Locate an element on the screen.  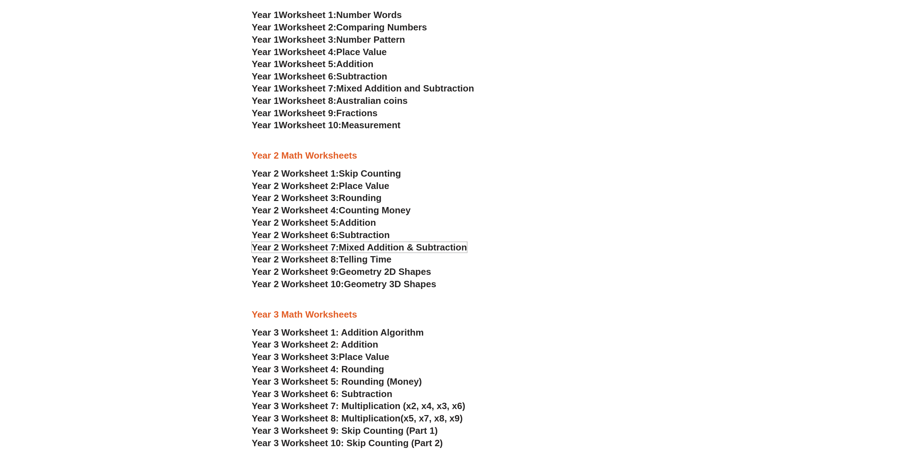
span: Geometry 3D Shapes is located at coordinates (390, 284).